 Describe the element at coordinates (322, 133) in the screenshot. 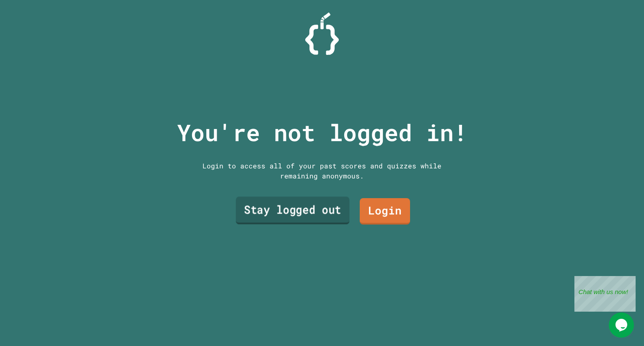

I see `p: You're not logged in!` at that location.